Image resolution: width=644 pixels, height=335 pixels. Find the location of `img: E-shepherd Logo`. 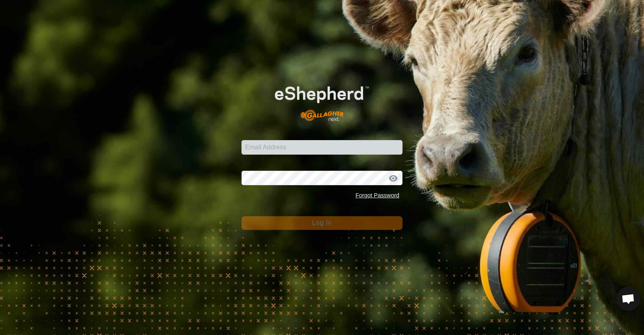

img: E-shepherd Logo is located at coordinates (322, 100).